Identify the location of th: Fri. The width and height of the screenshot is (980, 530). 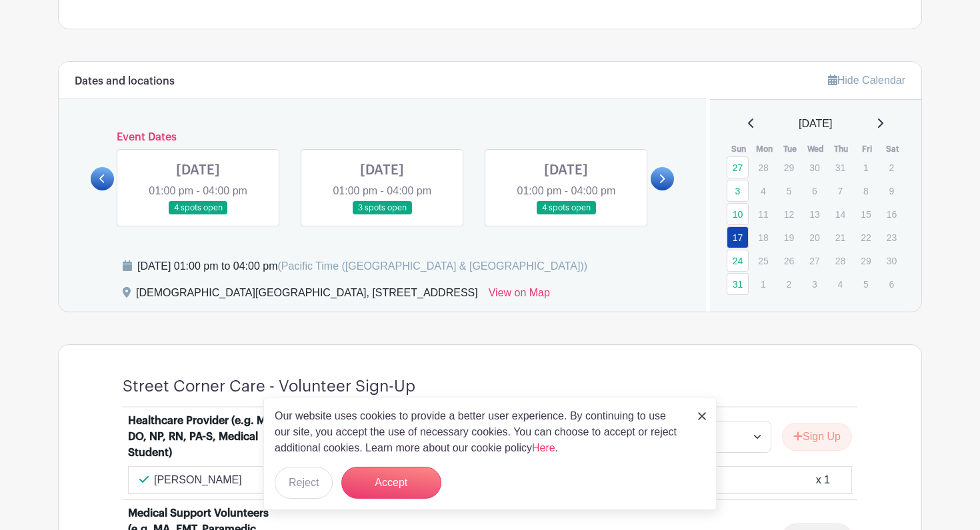
(867, 150).